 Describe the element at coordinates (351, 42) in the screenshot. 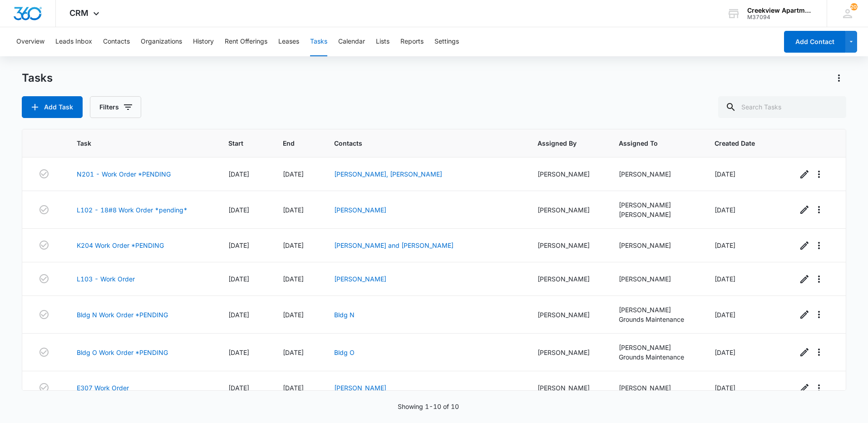

I see `button: Calendar` at that location.